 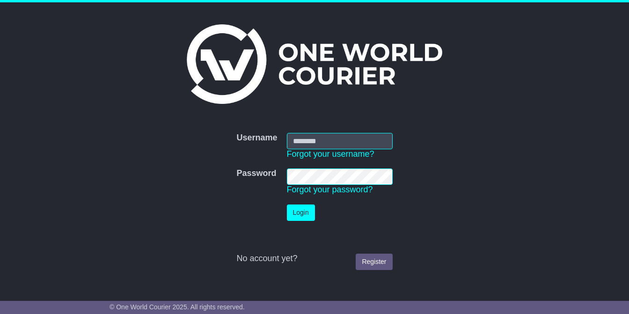 What do you see at coordinates (331, 154) in the screenshot?
I see `a: Forgot your username?` at bounding box center [331, 154].